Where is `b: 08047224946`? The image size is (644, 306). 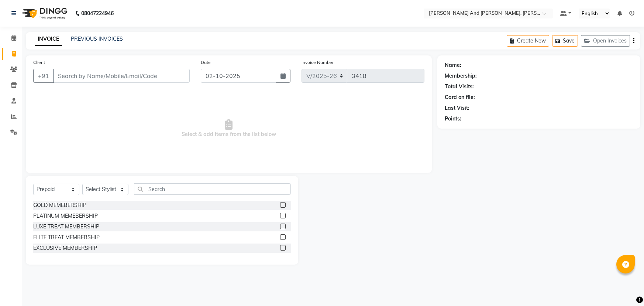
b: 08047224946 is located at coordinates (97, 14).